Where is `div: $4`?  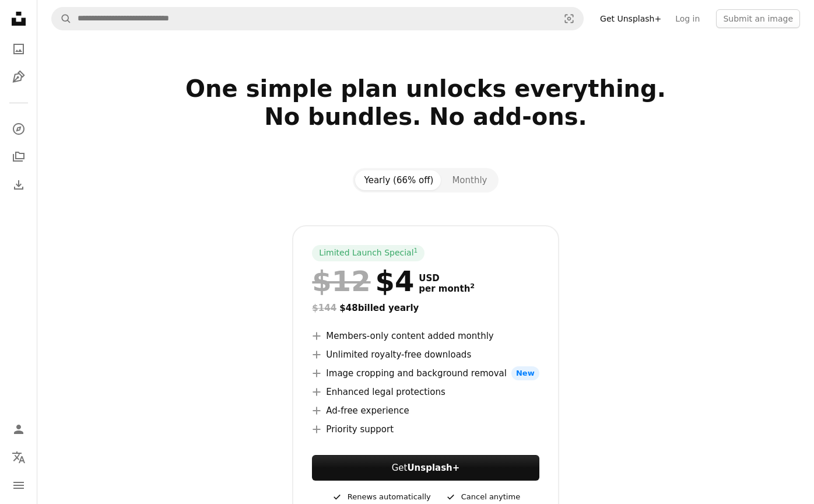
div: $4 is located at coordinates (363, 281).